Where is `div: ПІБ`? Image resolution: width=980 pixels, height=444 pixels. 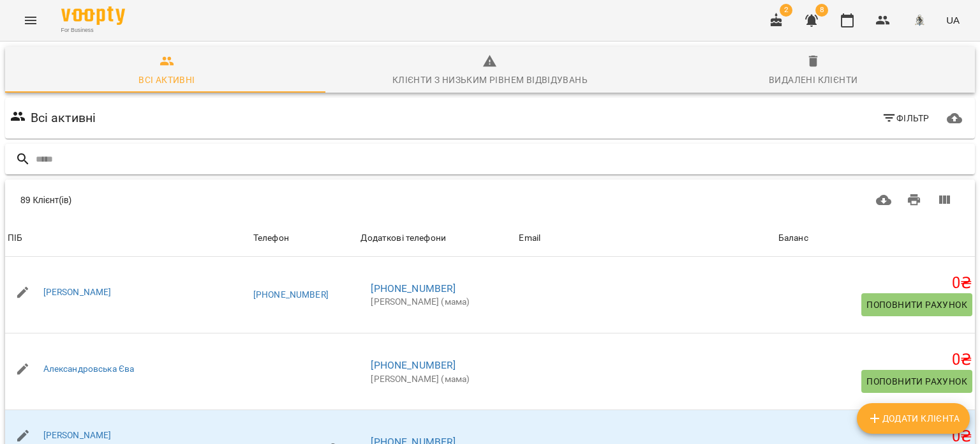 div: ПІБ is located at coordinates (15, 238).